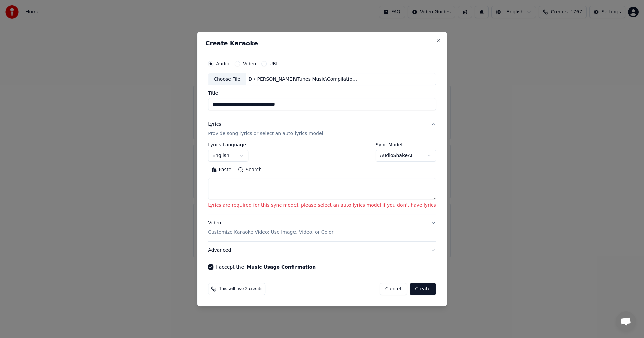 The image size is (644, 338). Describe the element at coordinates (274, 64) in the screenshot. I see `label: URL` at that location.